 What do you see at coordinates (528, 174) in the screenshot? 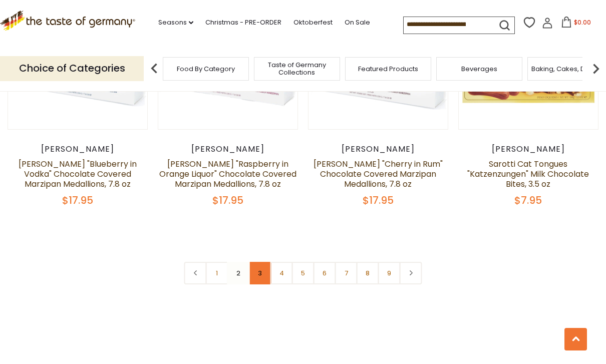
I see `a: Sarotti Cat Tongues "Katzenzungen" Milk Chocolate Bites, 3.5 oz` at bounding box center [528, 174].